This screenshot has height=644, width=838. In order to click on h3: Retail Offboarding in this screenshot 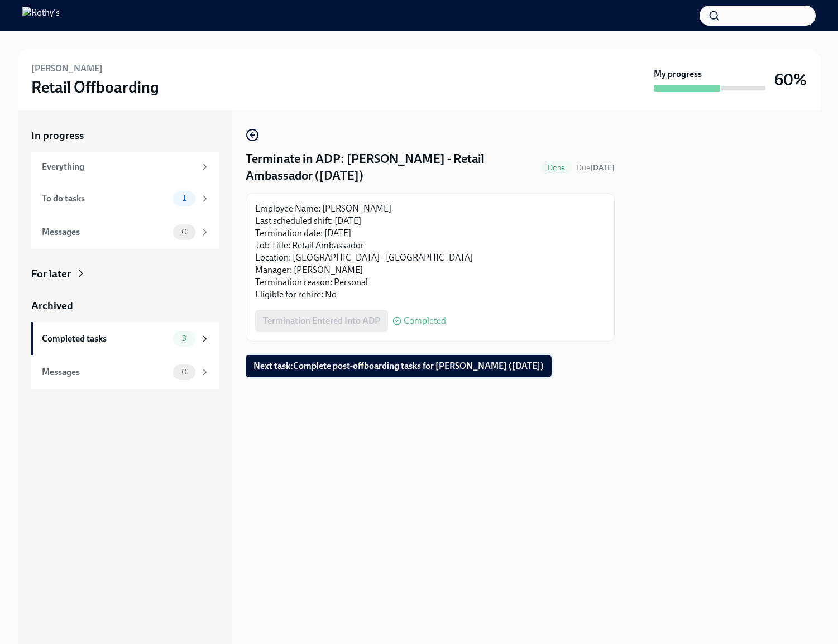, I will do `click(95, 87)`.